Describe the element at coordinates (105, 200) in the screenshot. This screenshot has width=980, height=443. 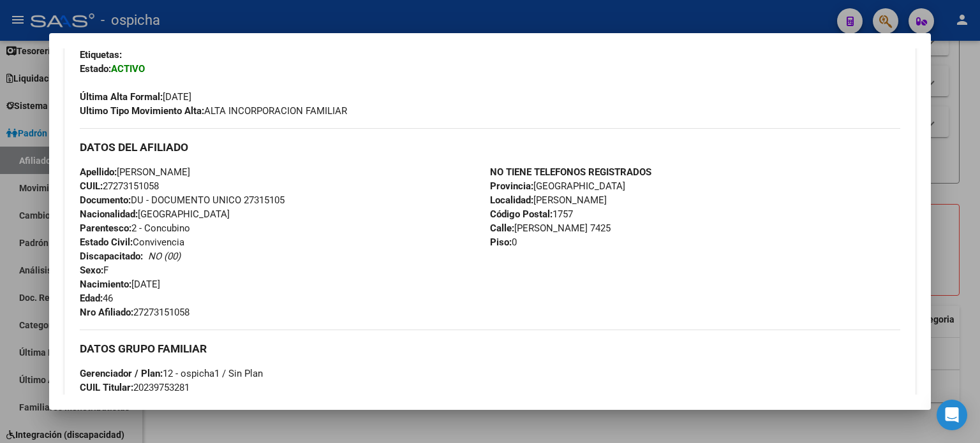
I see `strong: Documento:` at that location.